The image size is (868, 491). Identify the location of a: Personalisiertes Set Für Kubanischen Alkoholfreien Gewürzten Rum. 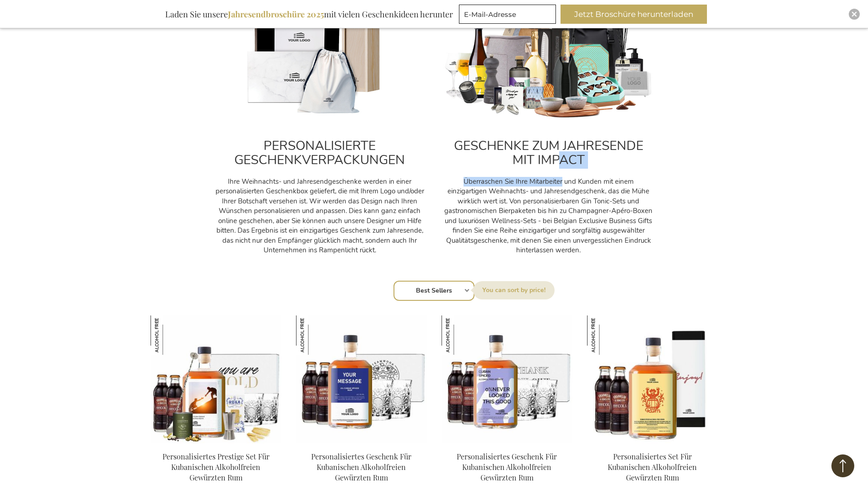
(652, 467).